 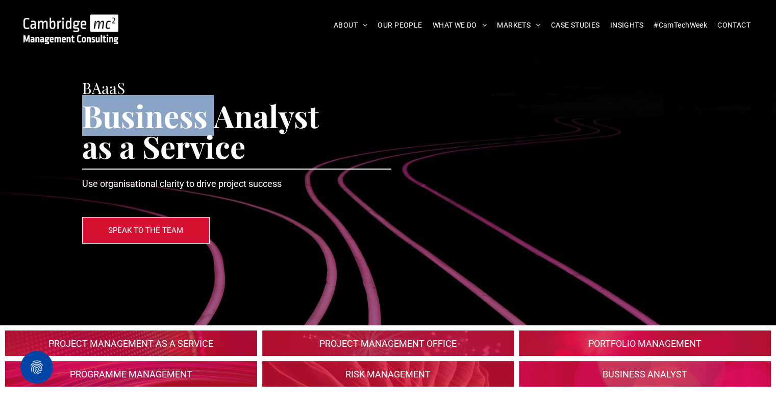 I want to click on span: Use organisational clarity to drive project success, so click(x=182, y=183).